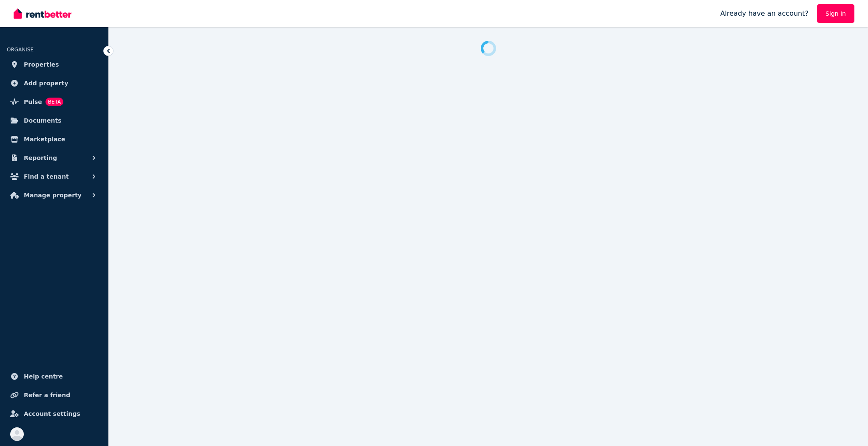 This screenshot has height=446, width=868. Describe the element at coordinates (43, 14) in the screenshot. I see `img: RentBetter` at that location.